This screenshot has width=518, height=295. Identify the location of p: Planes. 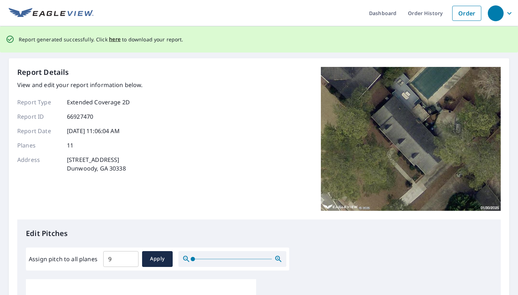
(39, 145).